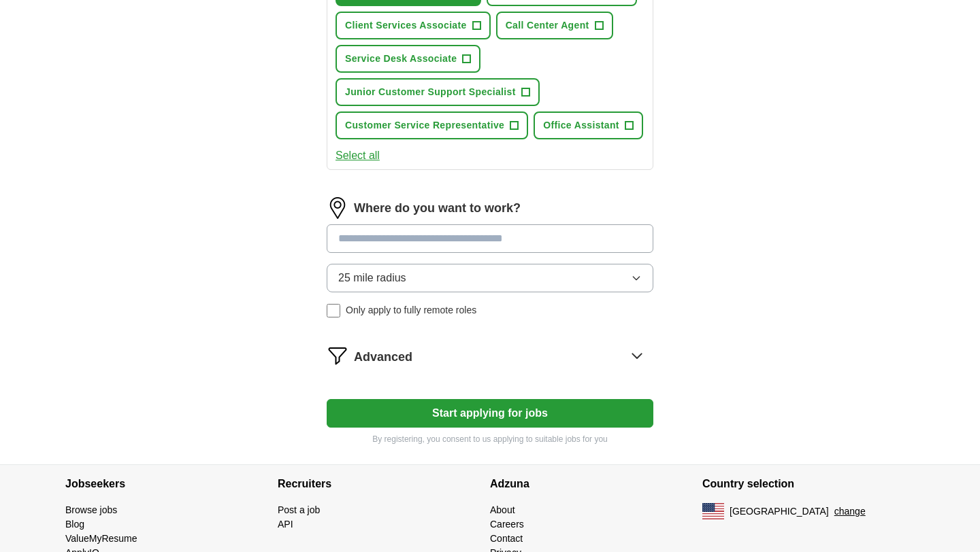 The image size is (980, 552). What do you see at coordinates (490, 414) in the screenshot?
I see `button: Start applying for jobs` at bounding box center [490, 414].